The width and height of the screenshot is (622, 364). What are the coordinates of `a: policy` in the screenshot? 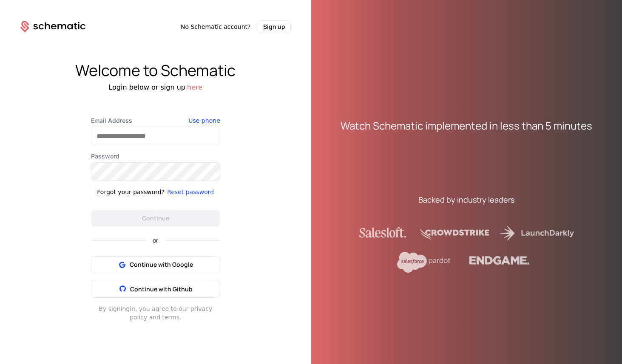 It's located at (138, 318).